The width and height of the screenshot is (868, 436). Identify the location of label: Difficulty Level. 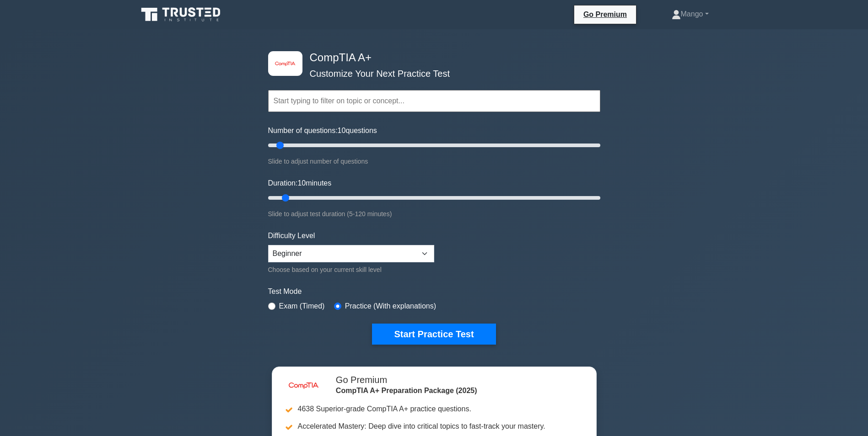
(292, 236).